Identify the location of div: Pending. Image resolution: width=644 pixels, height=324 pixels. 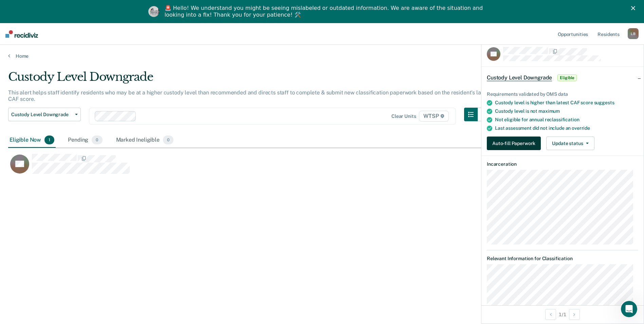
(85, 140).